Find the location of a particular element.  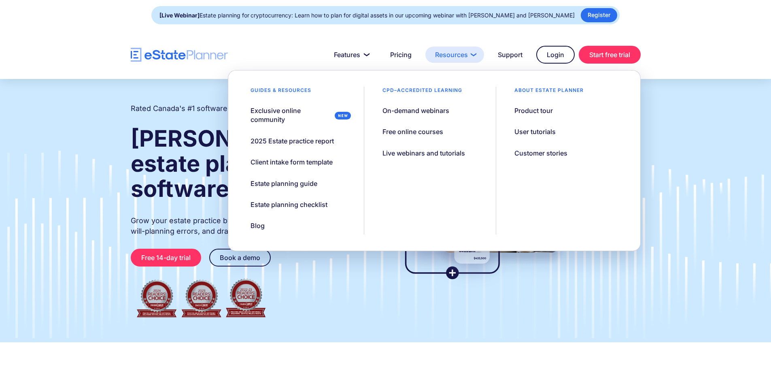

a: Pricing is located at coordinates (401, 55).